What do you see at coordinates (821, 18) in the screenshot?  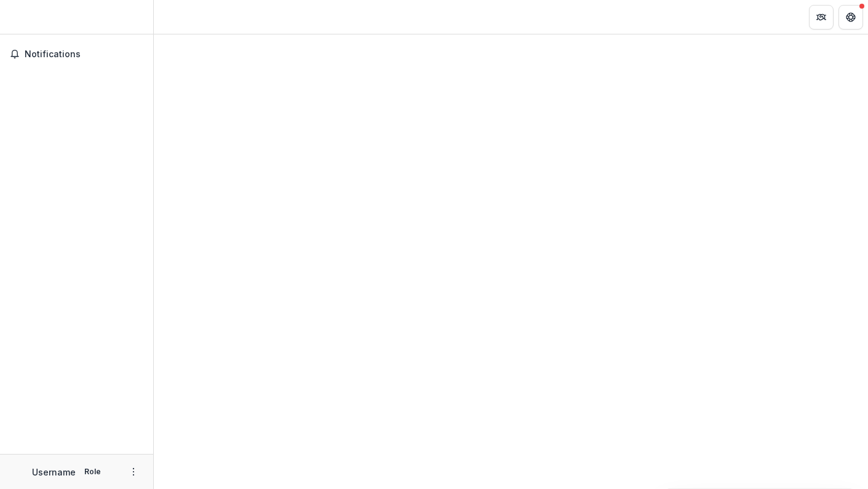 I see `button: Partners` at bounding box center [821, 18].